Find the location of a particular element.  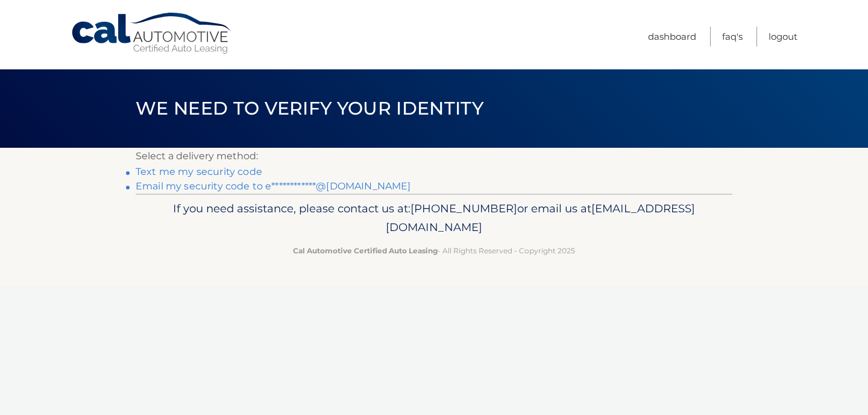

a: Dashboard is located at coordinates (672, 36).